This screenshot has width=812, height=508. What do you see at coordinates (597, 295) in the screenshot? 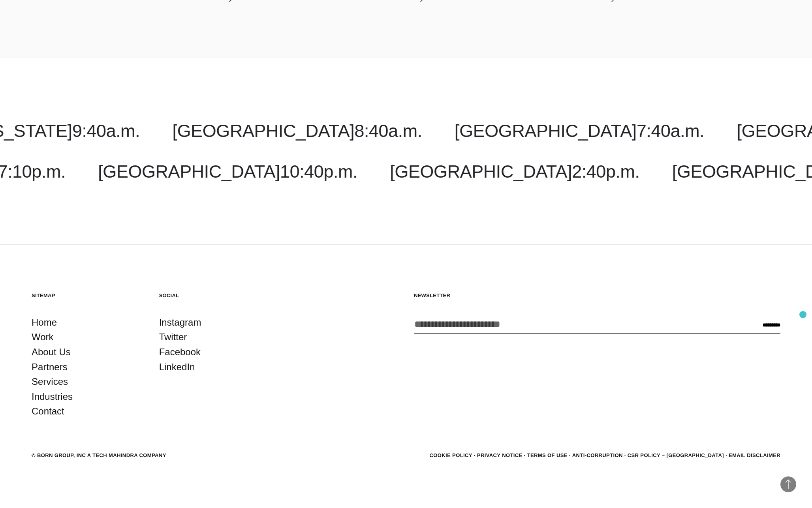
I see `h5: Newsletter` at bounding box center [597, 295].